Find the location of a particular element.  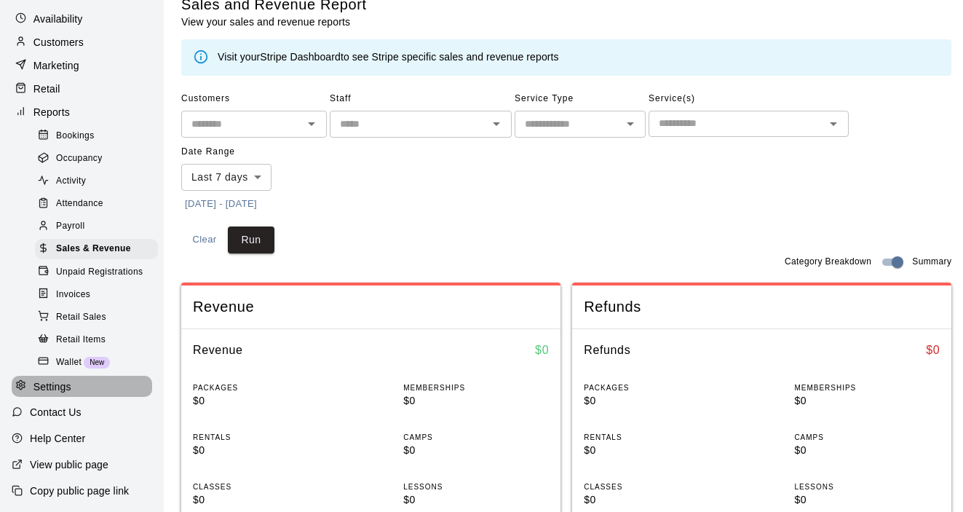

p: Help Center is located at coordinates (58, 438).